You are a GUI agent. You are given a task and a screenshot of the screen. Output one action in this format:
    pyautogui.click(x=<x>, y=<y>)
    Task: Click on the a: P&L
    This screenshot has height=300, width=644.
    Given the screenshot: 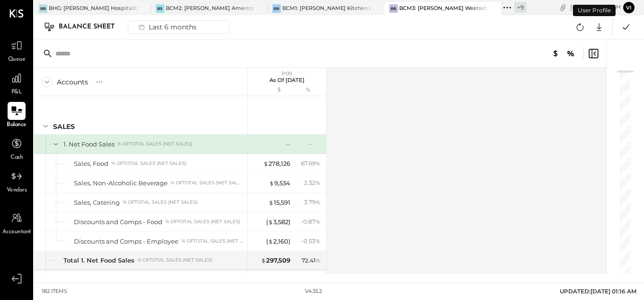 What is the action you would take?
    pyautogui.click(x=16, y=83)
    